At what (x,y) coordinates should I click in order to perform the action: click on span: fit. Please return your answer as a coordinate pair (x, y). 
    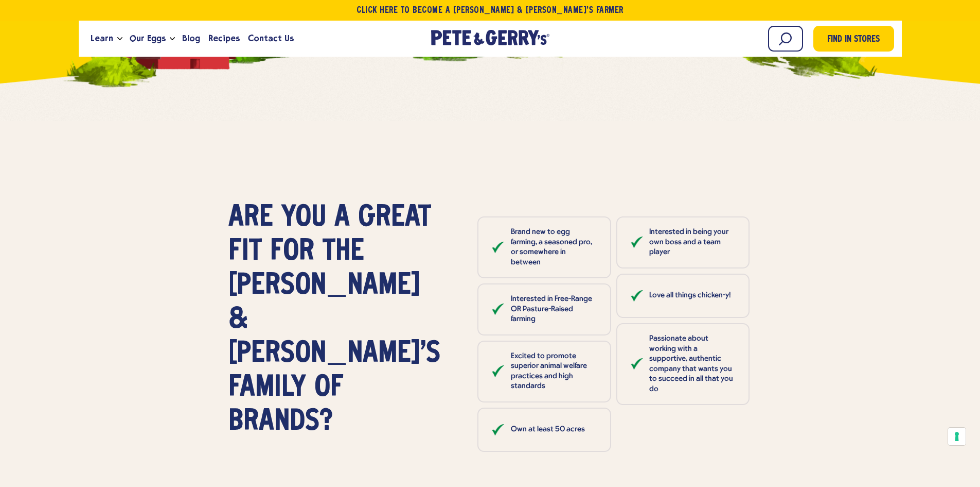
    Looking at the image, I should click on (245, 252).